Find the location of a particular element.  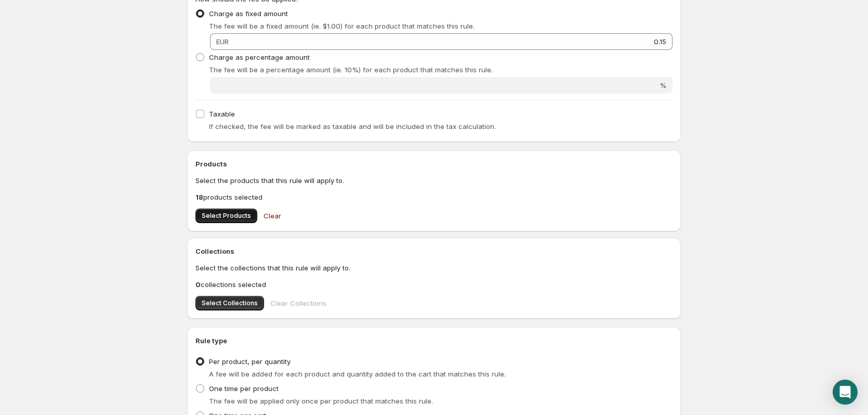

p: The fee will be a percentage amount (ie. 10%) for each product that matches this rule. is located at coordinates (441, 70).